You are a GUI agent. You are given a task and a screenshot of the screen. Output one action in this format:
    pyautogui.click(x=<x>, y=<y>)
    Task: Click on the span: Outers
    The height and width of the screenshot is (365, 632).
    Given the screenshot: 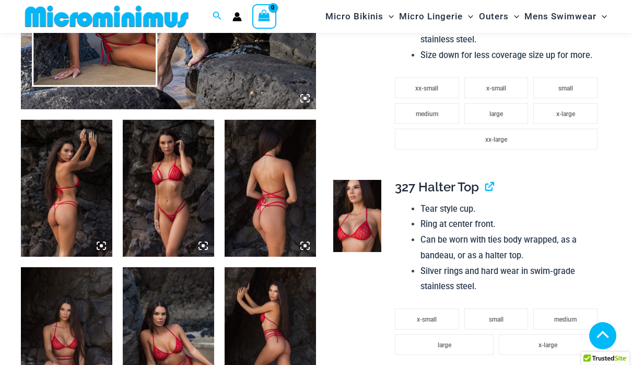 What is the action you would take?
    pyautogui.click(x=494, y=16)
    